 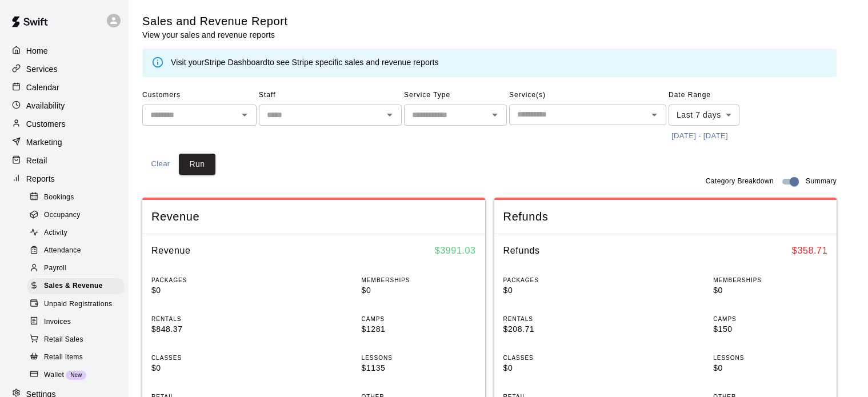 I want to click on div: Retail Items, so click(x=75, y=358).